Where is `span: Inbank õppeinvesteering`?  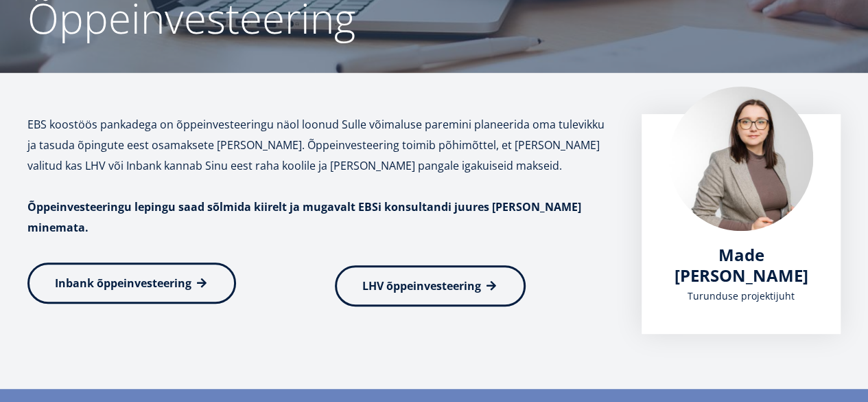 span: Inbank õppeinvesteering is located at coordinates (123, 283).